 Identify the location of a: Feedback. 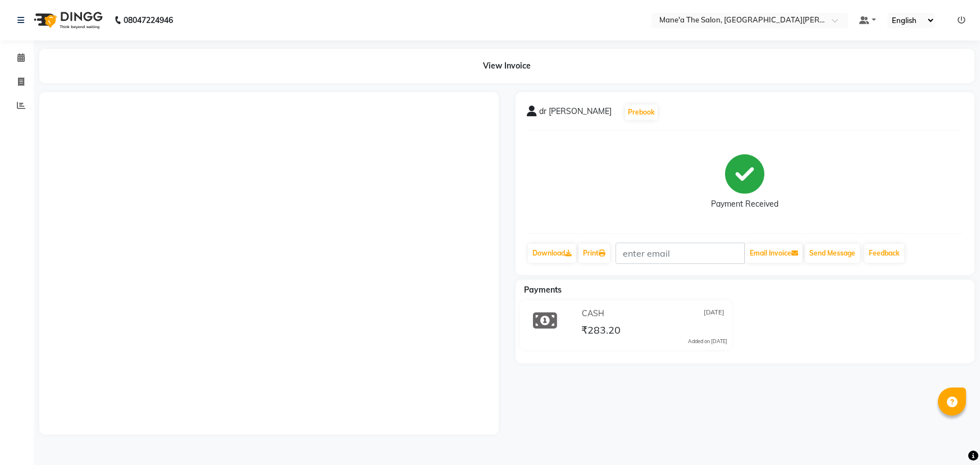
(884, 253).